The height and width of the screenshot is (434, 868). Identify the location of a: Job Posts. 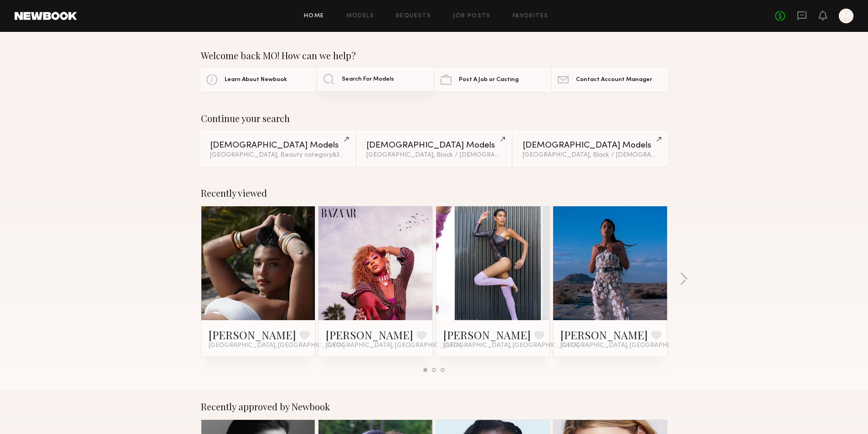
(472, 16).